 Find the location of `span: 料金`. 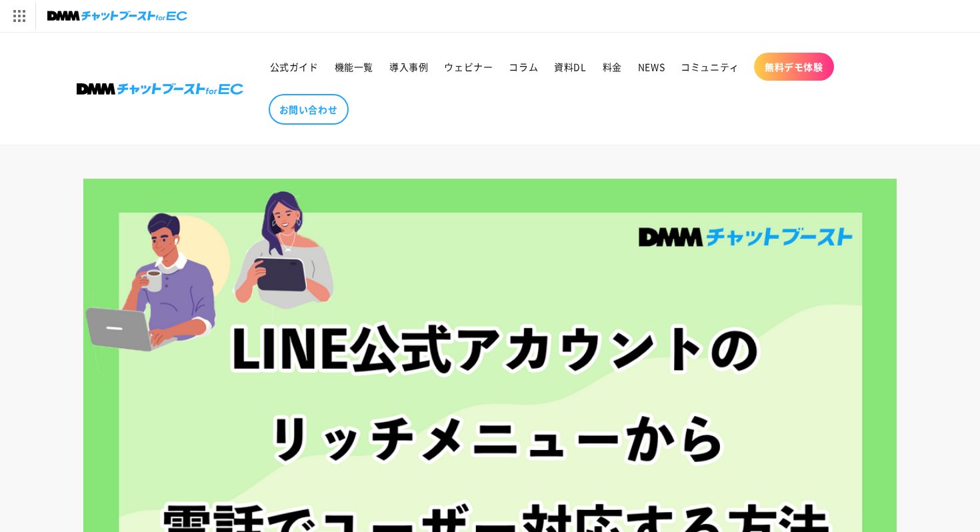

span: 料金 is located at coordinates (612, 67).